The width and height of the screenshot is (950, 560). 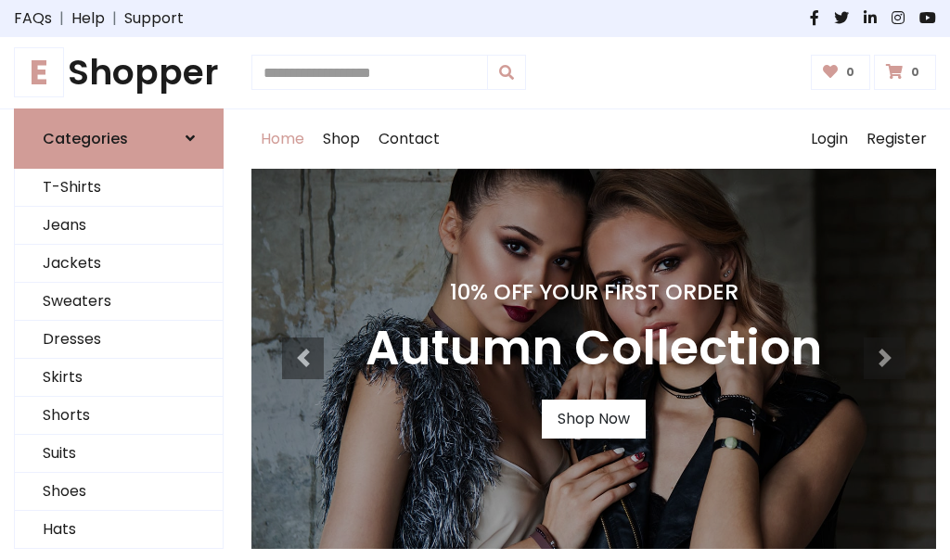 What do you see at coordinates (88, 19) in the screenshot?
I see `a: Help` at bounding box center [88, 19].